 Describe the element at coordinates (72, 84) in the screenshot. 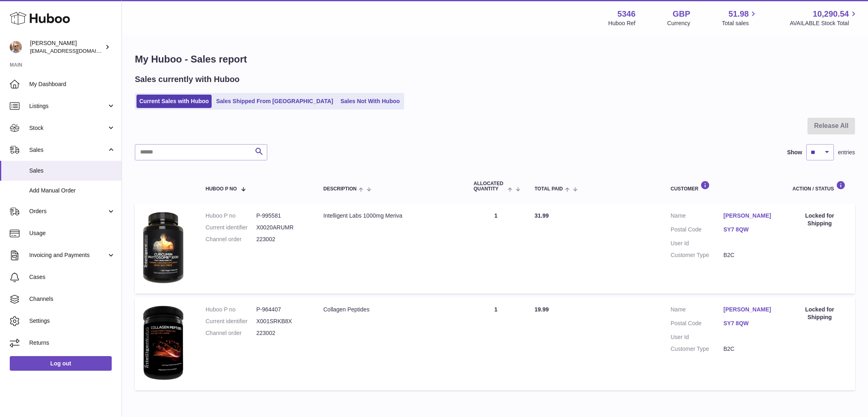

I see `span: My Dashboard` at that location.